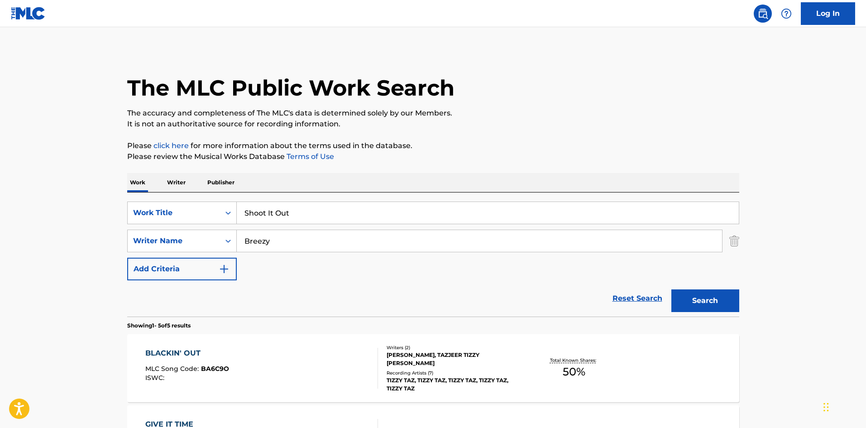  What do you see at coordinates (156, 378) in the screenshot?
I see `span: ISWC :` at bounding box center [156, 378].